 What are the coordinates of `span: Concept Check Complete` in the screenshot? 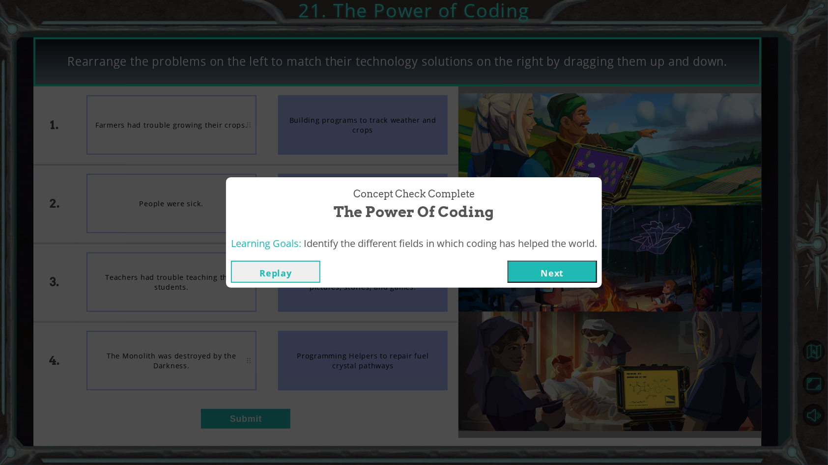 It's located at (414, 194).